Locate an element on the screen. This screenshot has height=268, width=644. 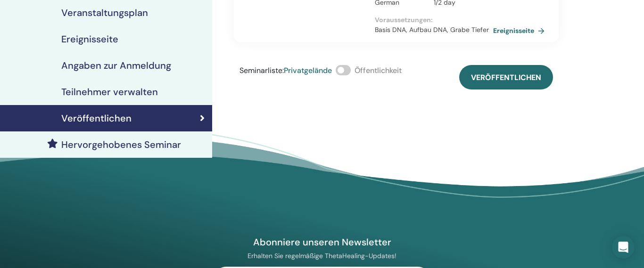
a: Ereignisseite is located at coordinates (521, 31).